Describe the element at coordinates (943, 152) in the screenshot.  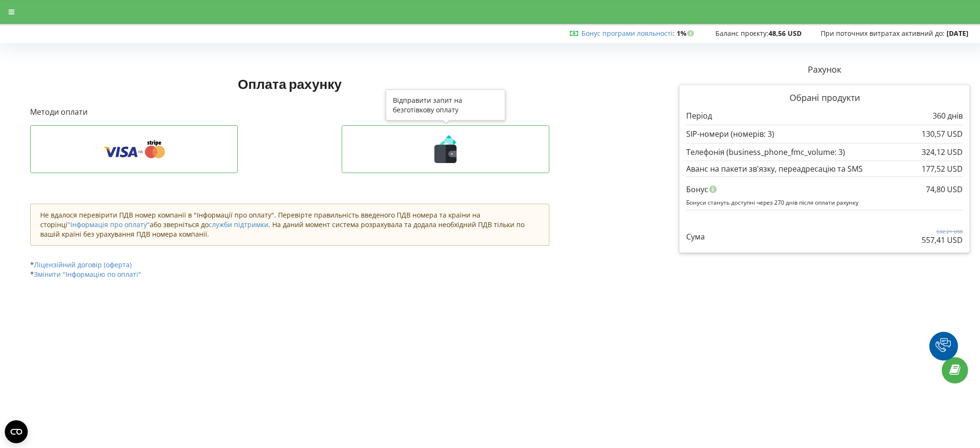
I see `p: 324,12 USD` at that location.